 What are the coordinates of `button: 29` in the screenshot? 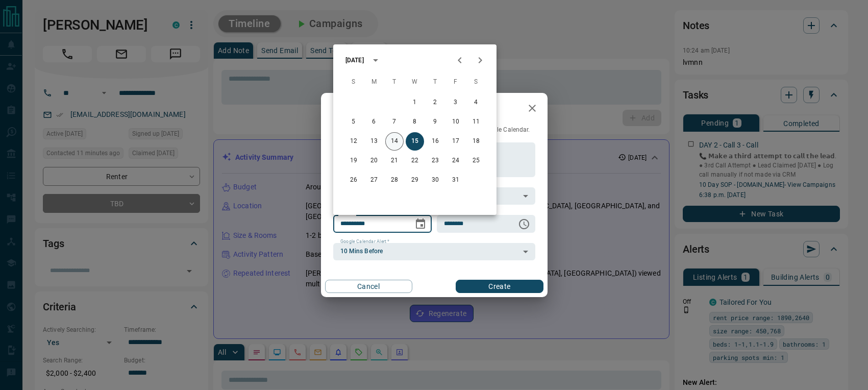 It's located at (415, 180).